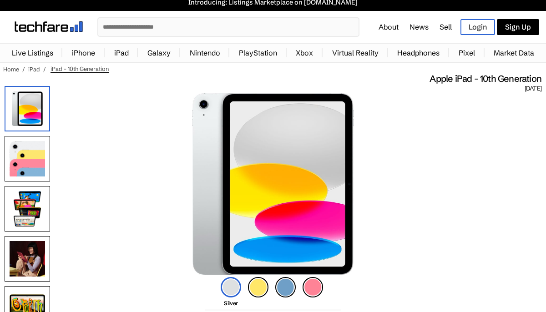 The height and width of the screenshot is (312, 546). Describe the element at coordinates (32, 53) in the screenshot. I see `a: Live Listings` at that location.